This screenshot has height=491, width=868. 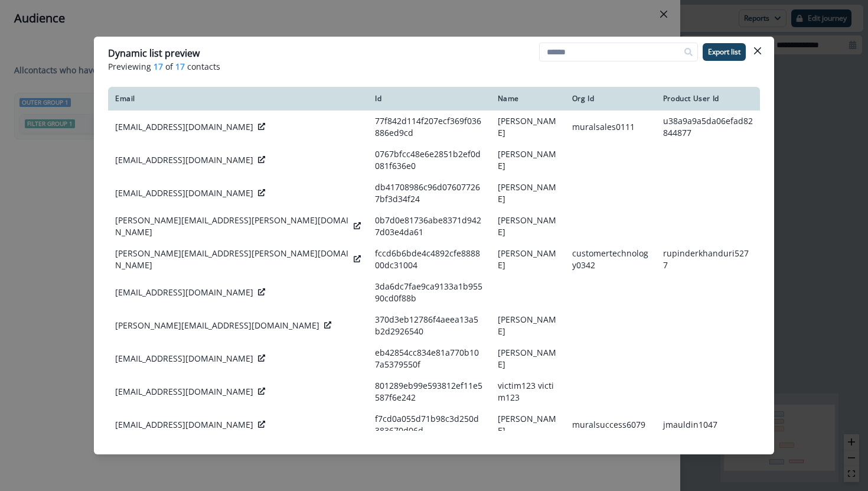 What do you see at coordinates (154, 53) in the screenshot?
I see `p: Dynamic list preview` at bounding box center [154, 53].